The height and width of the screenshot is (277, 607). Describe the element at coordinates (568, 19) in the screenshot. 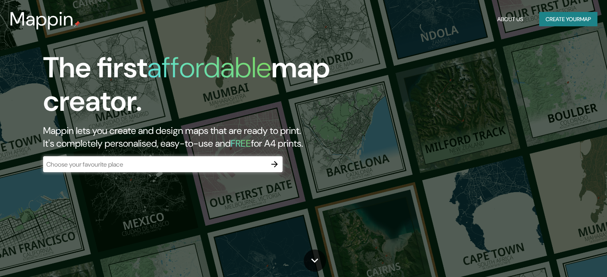

I see `button: Create yourmap` at that location.